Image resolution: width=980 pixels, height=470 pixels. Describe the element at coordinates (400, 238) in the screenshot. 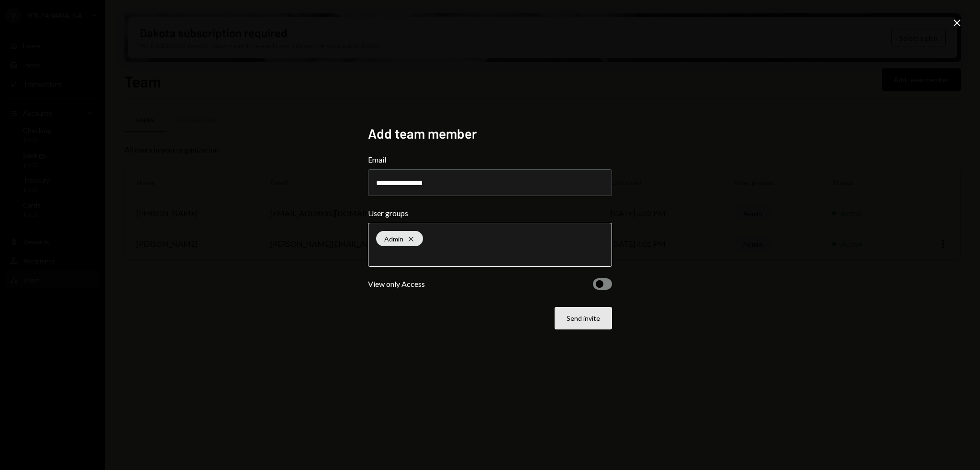

I see `div: Admin` at that location.